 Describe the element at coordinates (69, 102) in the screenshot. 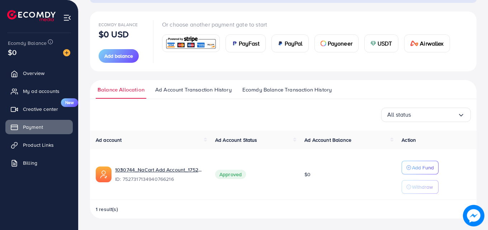

I see `span: New` at that location.